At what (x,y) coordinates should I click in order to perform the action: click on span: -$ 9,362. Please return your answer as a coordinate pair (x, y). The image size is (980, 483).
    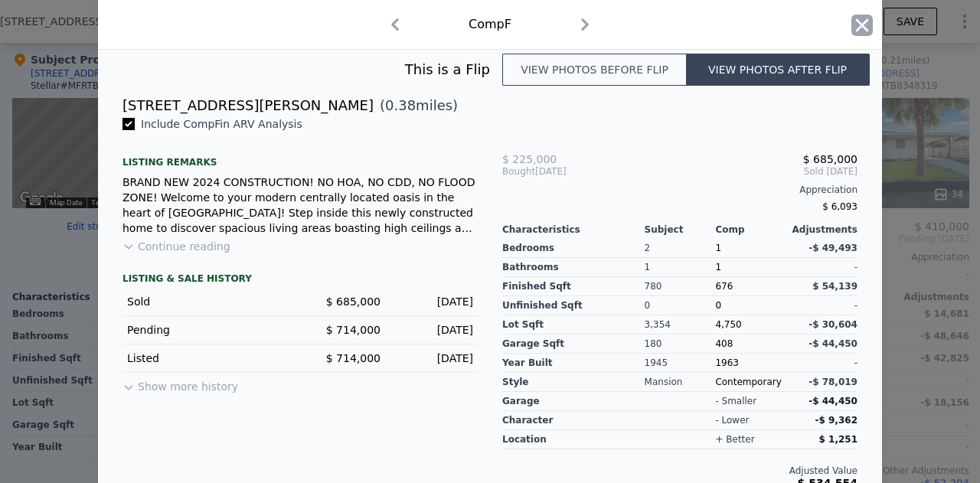
    Looking at the image, I should click on (836, 420).